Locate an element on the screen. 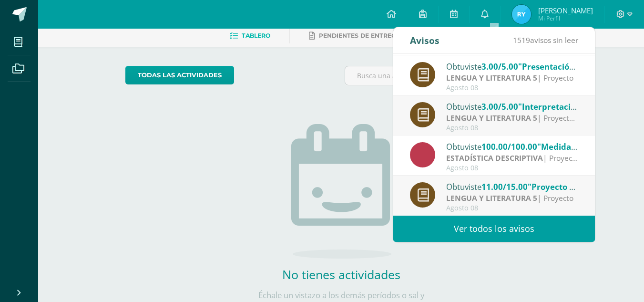 The width and height of the screenshot is (644, 302). span: Tablero is located at coordinates (256, 35).